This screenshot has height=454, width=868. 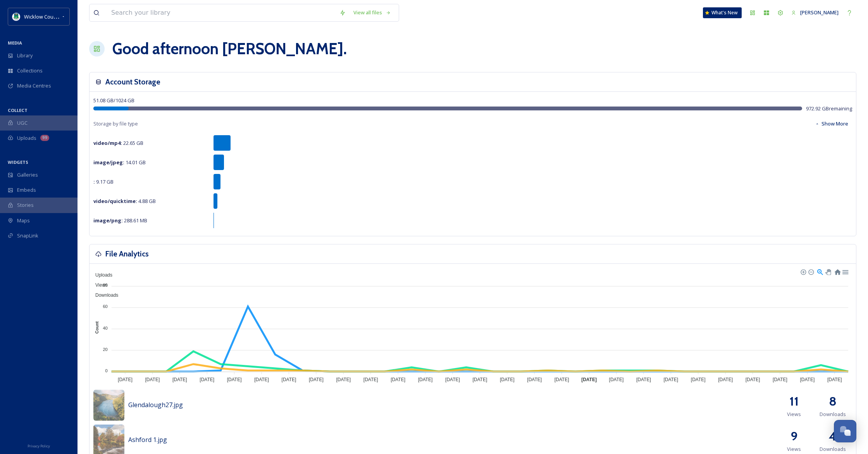 What do you see at coordinates (116, 124) in the screenshot?
I see `span: Storage by file type` at bounding box center [116, 124].